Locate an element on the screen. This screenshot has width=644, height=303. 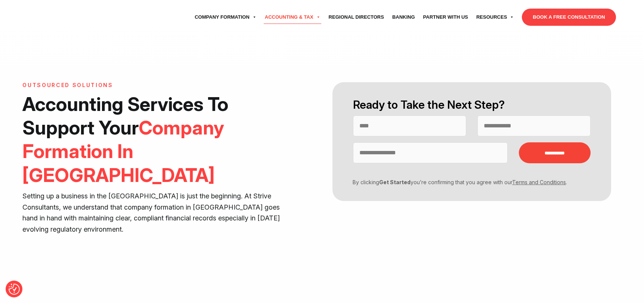
a: BOOK A FREE CONSULTATION is located at coordinates (569, 17).